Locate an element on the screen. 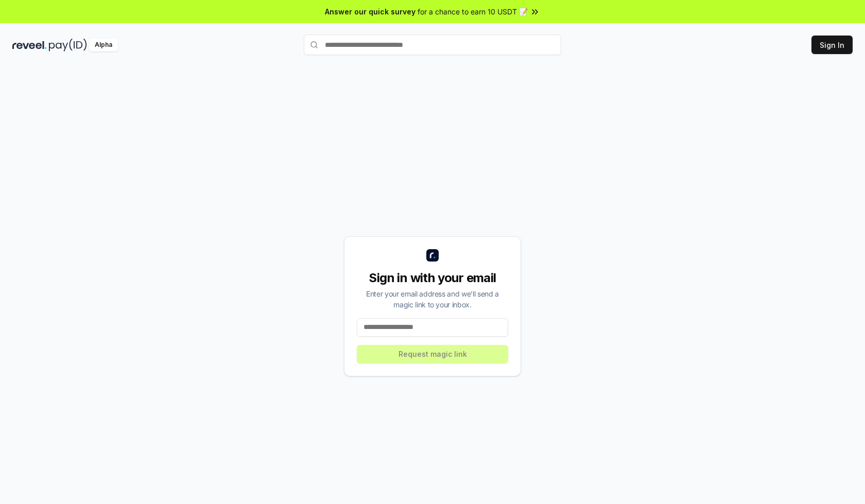 The width and height of the screenshot is (865, 504). img: pay_id is located at coordinates (68, 44).